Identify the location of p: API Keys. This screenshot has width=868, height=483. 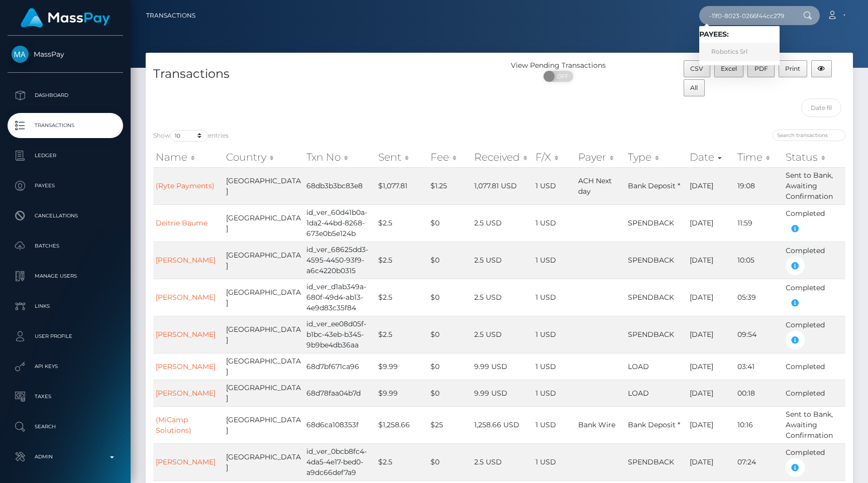
(65, 366).